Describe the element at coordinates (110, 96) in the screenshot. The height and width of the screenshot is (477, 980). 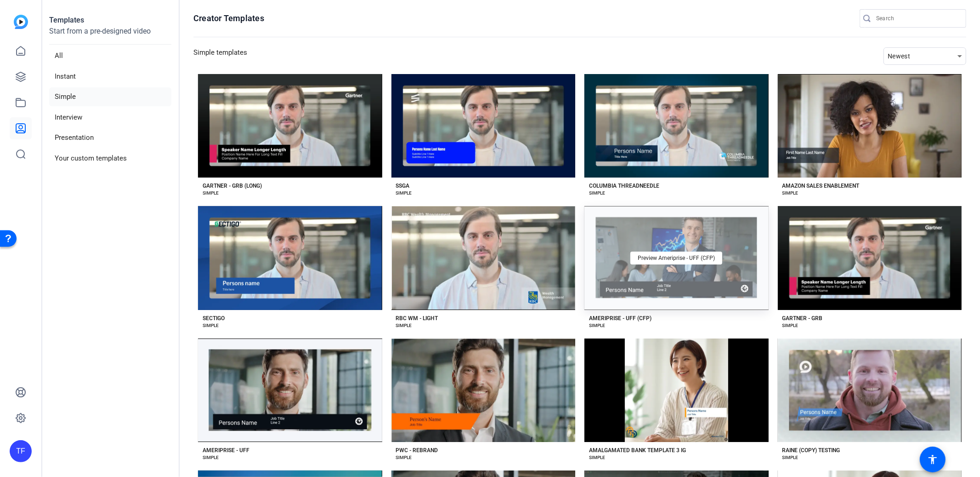
I see `li: Simple` at that location.